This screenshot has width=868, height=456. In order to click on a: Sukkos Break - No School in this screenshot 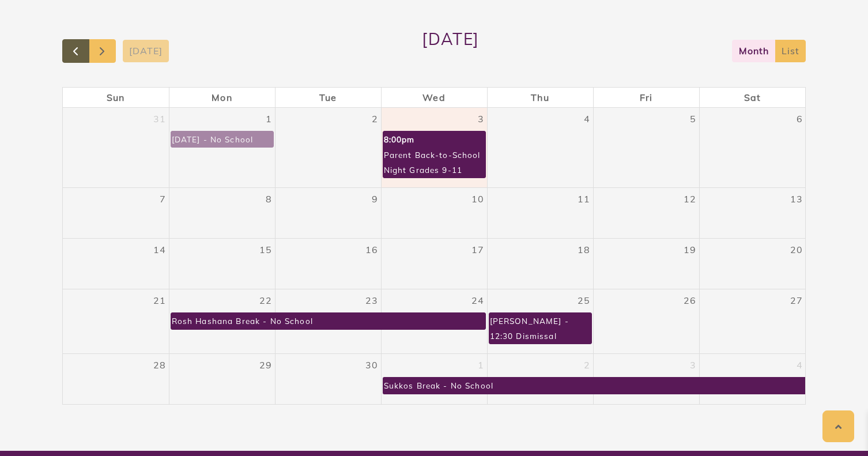, I will do `click(594, 385)`.